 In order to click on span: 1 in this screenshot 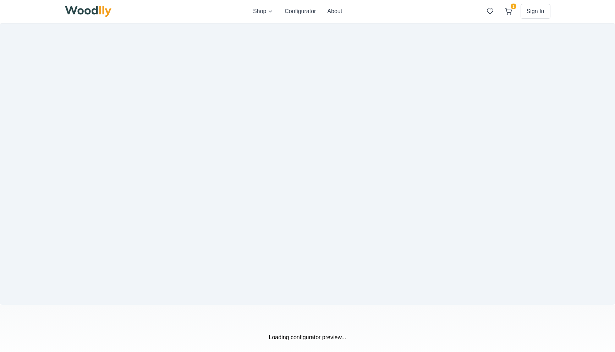, I will do `click(513, 6)`.